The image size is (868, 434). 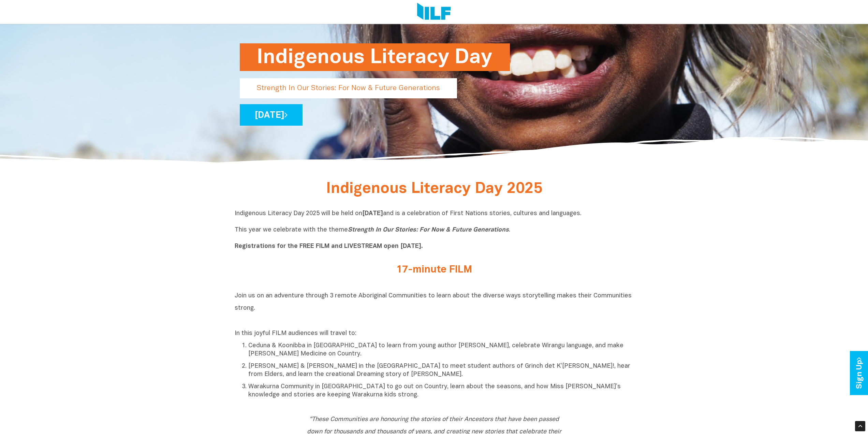 I want to click on span: Join us on an adventure through 3 remote Aboriginal Communities to learn about the diverse ways s..., so click(x=433, y=302).